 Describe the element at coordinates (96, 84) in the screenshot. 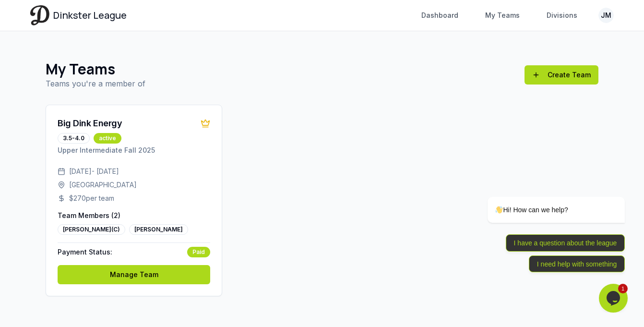

I see `p: Teams you're a member of` at that location.